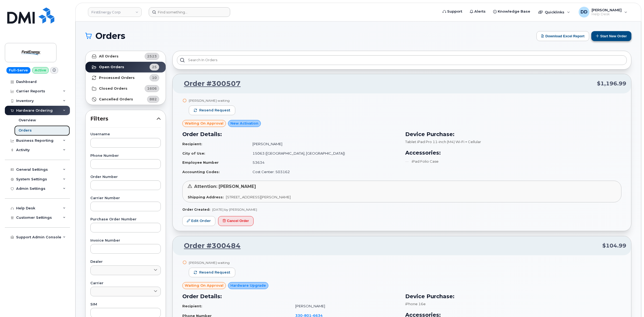  I want to click on td: 53634, so click(323, 162).